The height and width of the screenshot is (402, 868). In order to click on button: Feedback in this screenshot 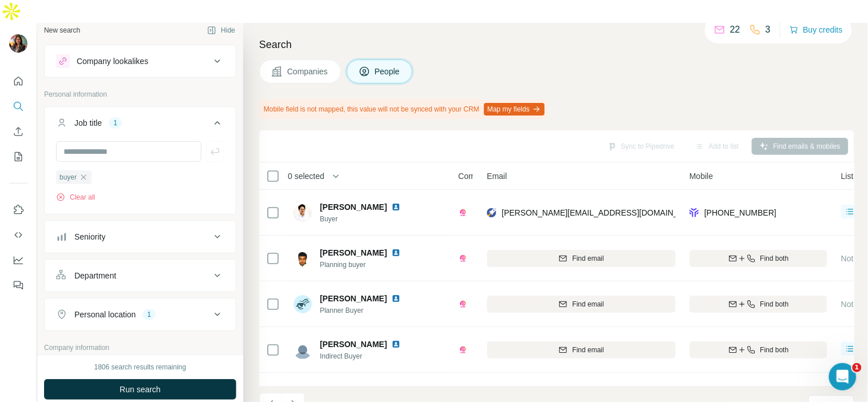, I will do `click(18, 286)`.